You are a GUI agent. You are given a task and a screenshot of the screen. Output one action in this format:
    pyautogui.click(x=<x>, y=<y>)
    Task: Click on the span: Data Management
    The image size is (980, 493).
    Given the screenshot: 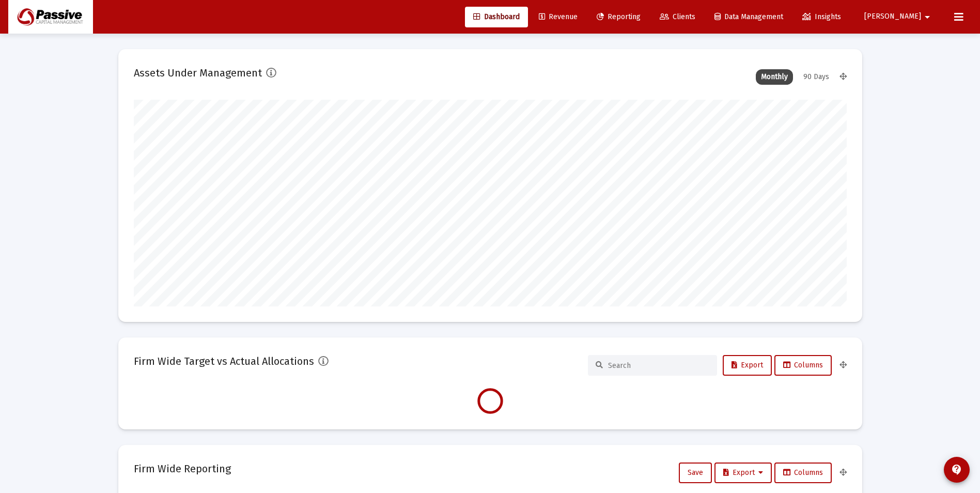 What is the action you would take?
    pyautogui.click(x=749, y=17)
    